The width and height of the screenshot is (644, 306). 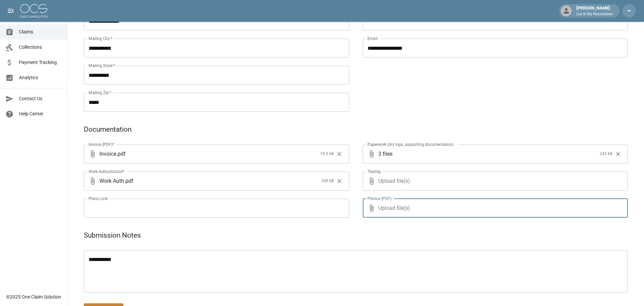 I want to click on span: Help Center, so click(x=40, y=114).